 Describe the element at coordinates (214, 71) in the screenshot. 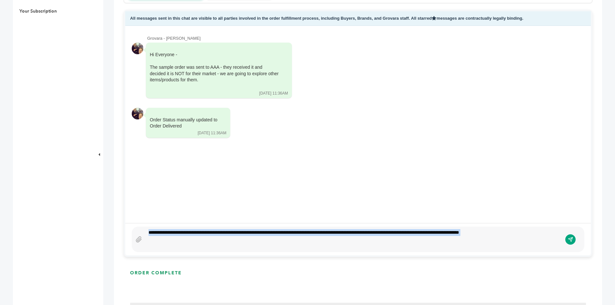

I see `div: Hi Everyone -` at that location.